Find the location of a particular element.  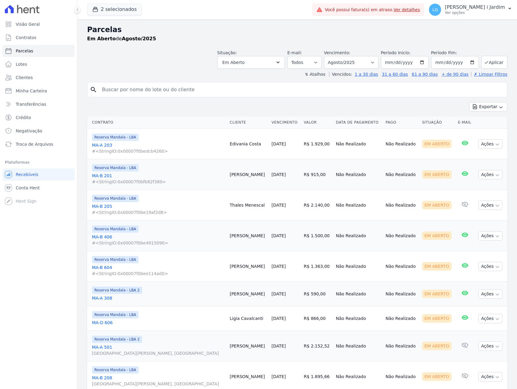

a: 1 a 30 dias is located at coordinates (367, 74).